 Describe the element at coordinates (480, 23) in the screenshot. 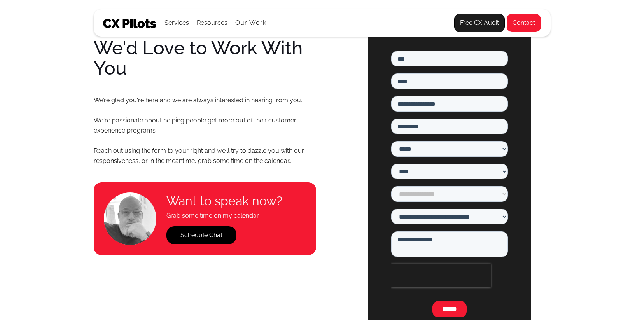

I see `a: Free CX Audit` at that location.